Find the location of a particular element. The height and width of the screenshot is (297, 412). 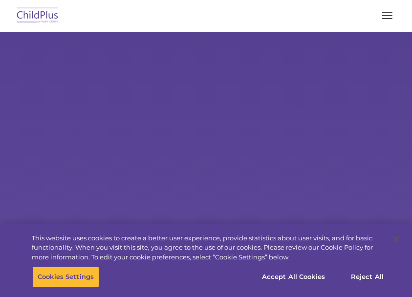

button: Close is located at coordinates (397, 240).